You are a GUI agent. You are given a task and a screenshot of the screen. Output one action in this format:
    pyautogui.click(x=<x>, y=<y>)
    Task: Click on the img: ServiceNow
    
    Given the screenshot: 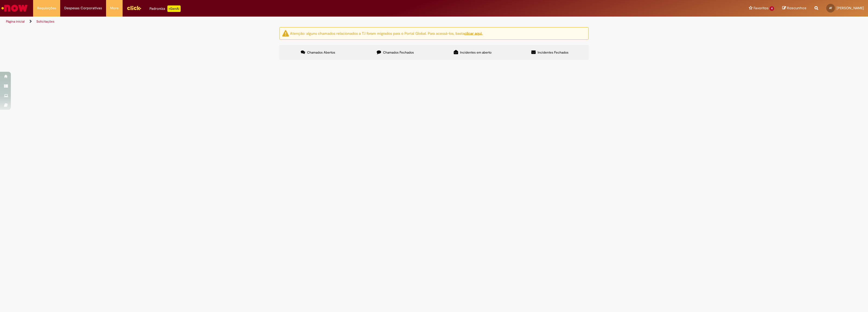 What is the action you would take?
    pyautogui.click(x=14, y=8)
    